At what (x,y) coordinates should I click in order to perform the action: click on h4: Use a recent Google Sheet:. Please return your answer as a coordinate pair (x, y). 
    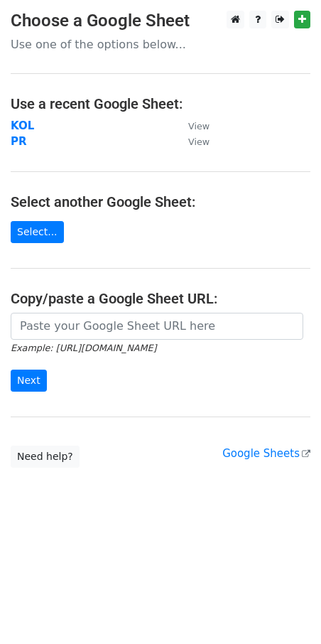
    Looking at the image, I should click on (161, 104).